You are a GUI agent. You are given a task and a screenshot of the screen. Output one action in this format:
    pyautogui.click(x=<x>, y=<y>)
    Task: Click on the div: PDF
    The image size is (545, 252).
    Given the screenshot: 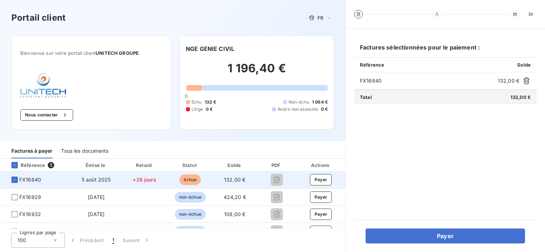 What is the action you would take?
    pyautogui.click(x=276, y=165)
    